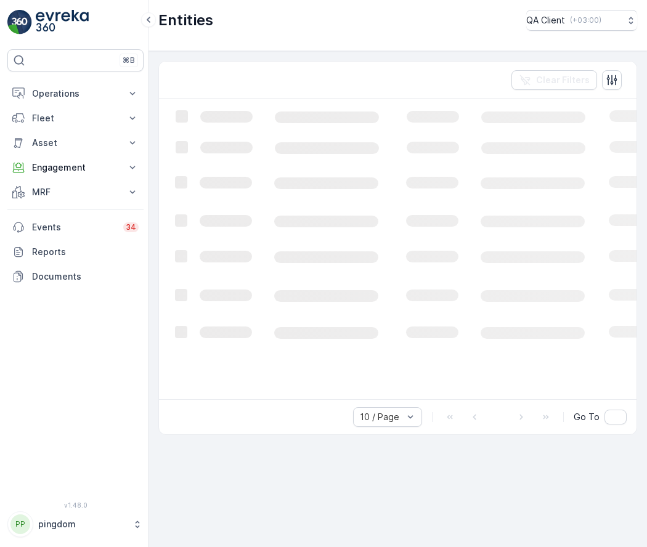  Describe the element at coordinates (563, 80) in the screenshot. I see `p: Clear Filters` at that location.